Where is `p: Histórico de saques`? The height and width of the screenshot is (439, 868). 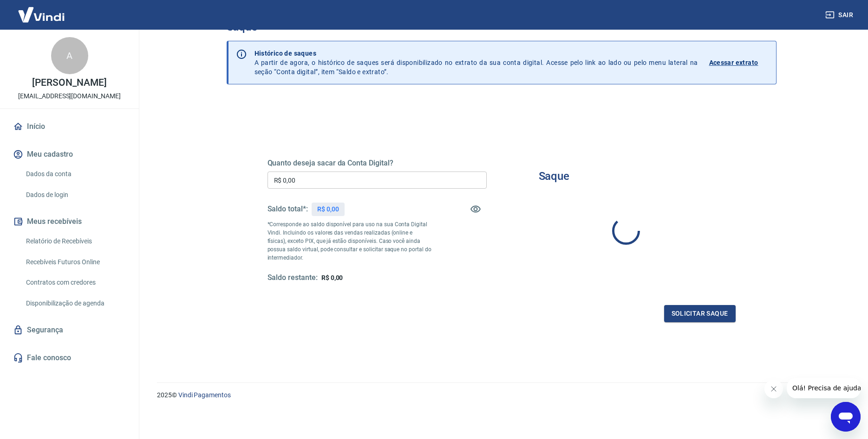 p: Histórico de saques is located at coordinates (476, 54).